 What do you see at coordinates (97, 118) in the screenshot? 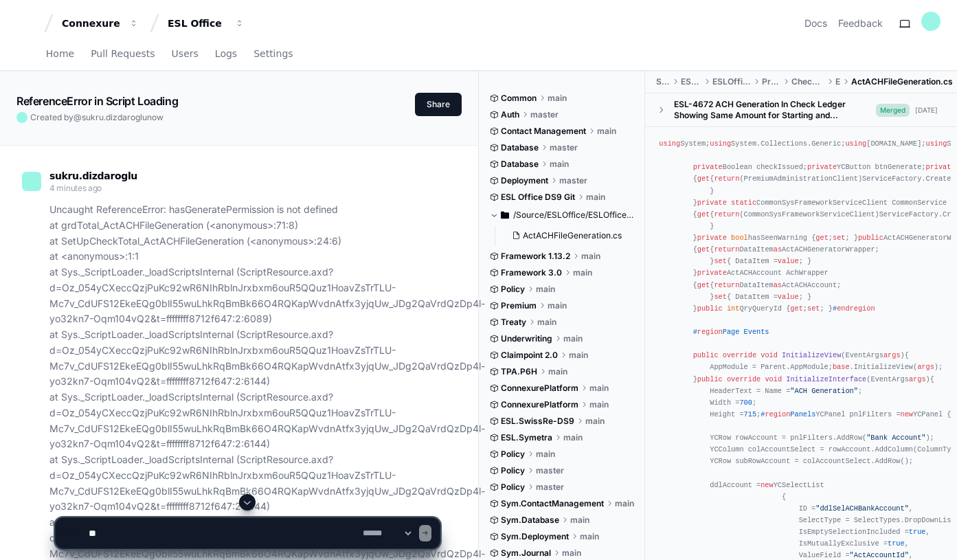
I see `span: Created by` at bounding box center [97, 118].